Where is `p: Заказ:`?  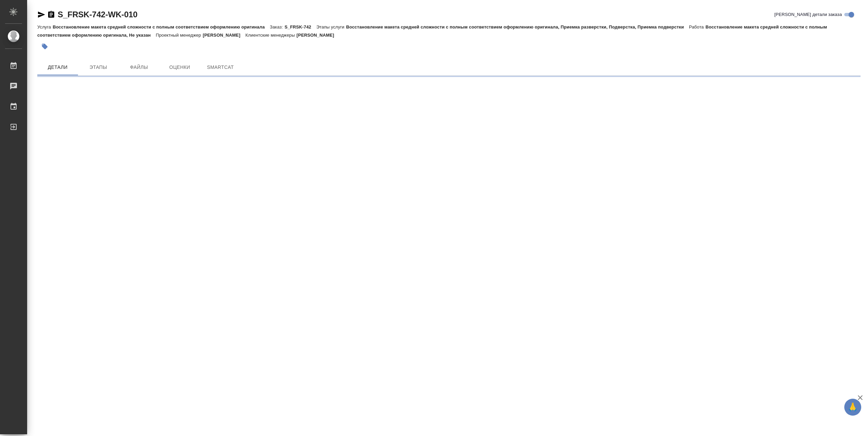 p: Заказ: is located at coordinates (277, 27).